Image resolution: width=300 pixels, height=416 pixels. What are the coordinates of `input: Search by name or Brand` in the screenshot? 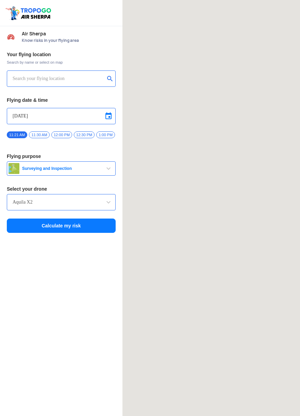 It's located at (61, 202).